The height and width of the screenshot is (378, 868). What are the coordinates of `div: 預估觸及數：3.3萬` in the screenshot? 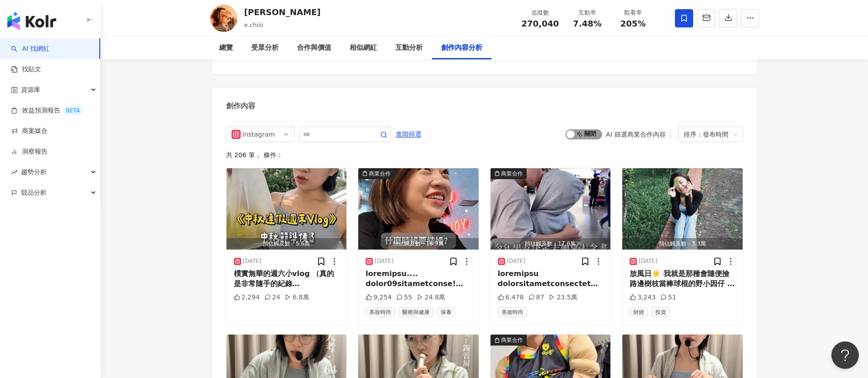 It's located at (682, 244).